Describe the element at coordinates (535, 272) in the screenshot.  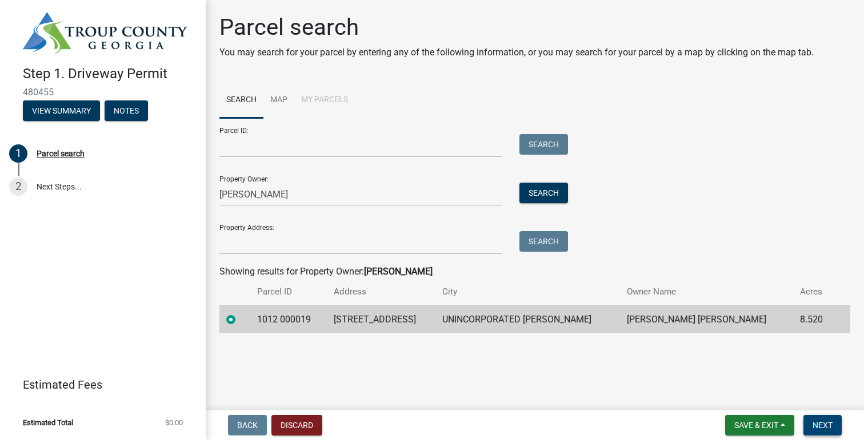
I see `div: Showing results for Property Owner:` at that location.